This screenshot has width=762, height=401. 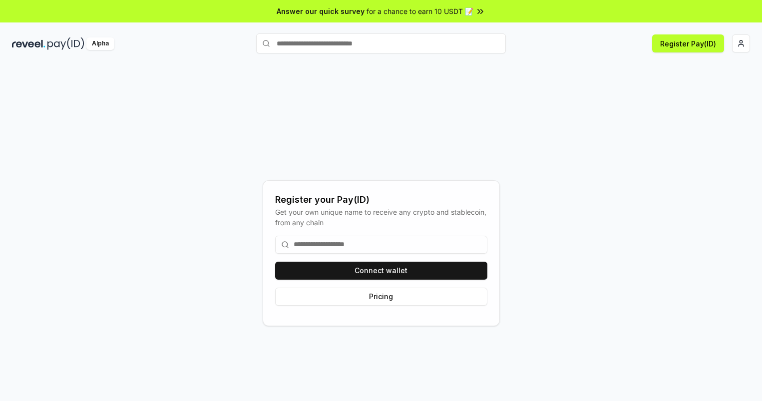 I want to click on img: reveel_dark, so click(x=28, y=43).